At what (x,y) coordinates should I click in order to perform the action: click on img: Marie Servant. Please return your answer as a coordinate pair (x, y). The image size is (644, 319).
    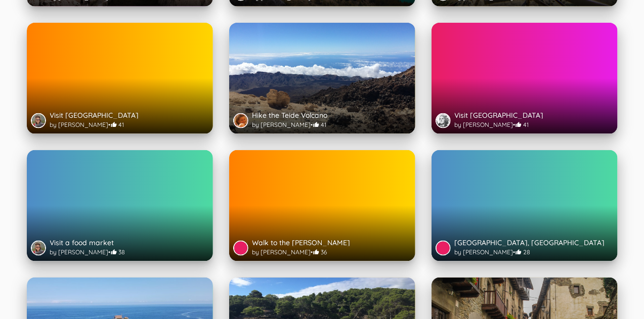
    Looking at the image, I should click on (241, 121).